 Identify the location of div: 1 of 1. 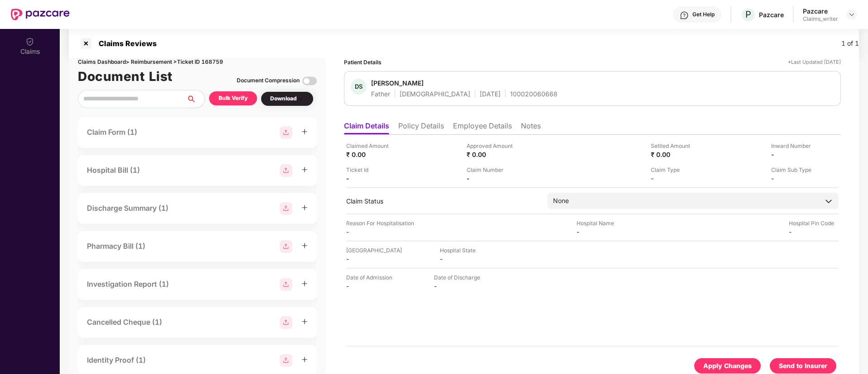
(850, 43).